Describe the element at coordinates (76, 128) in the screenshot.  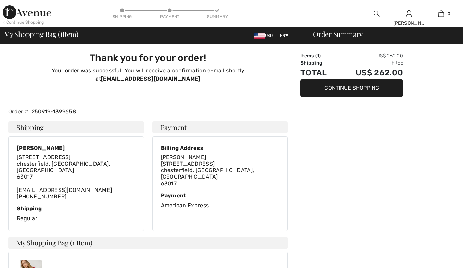
I see `h4: Shipping` at that location.